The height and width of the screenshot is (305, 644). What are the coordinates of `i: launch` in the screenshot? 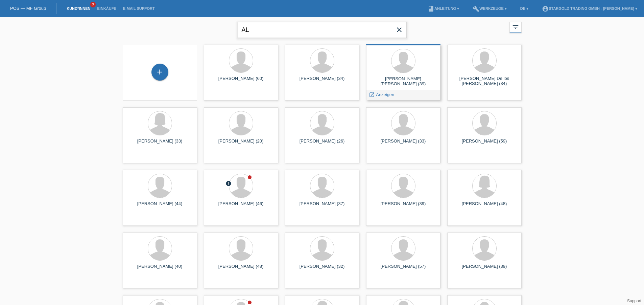 It's located at (372, 95).